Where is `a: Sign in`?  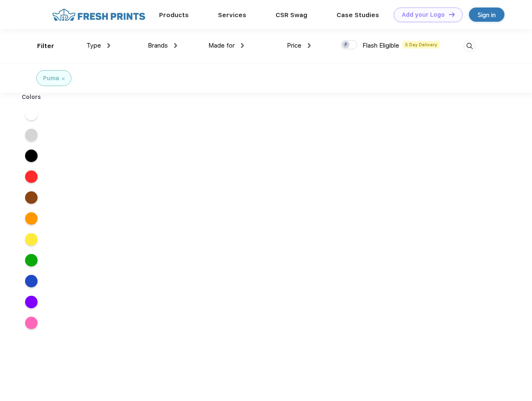 a: Sign in is located at coordinates (487, 14).